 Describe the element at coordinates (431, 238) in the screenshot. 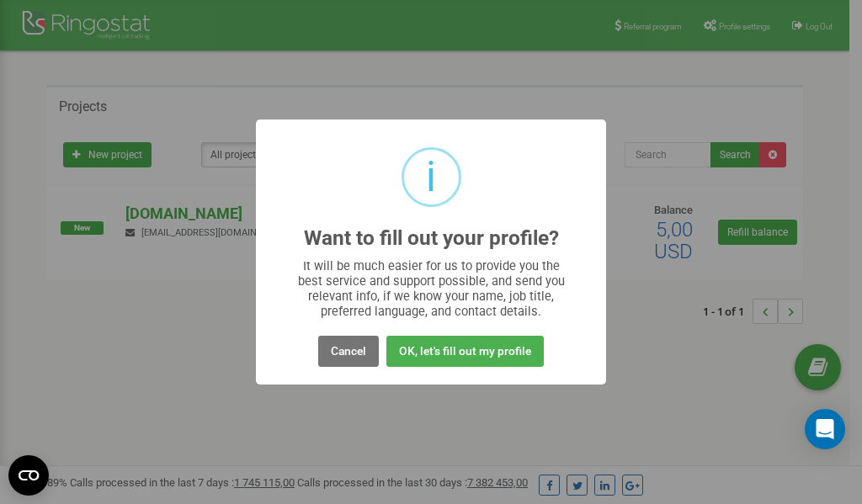

I see `h2: Want to fill out your profile?` at that location.